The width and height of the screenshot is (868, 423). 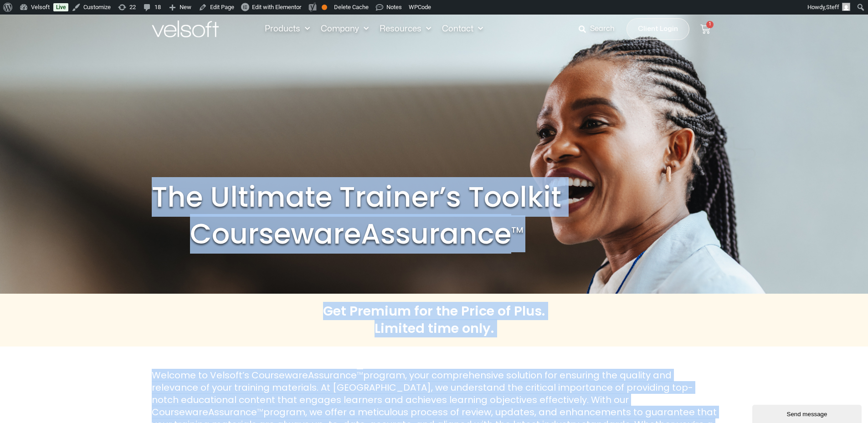 I want to click on h2: Get Premium for the Price of Plus. Limited time only., so click(x=434, y=320).